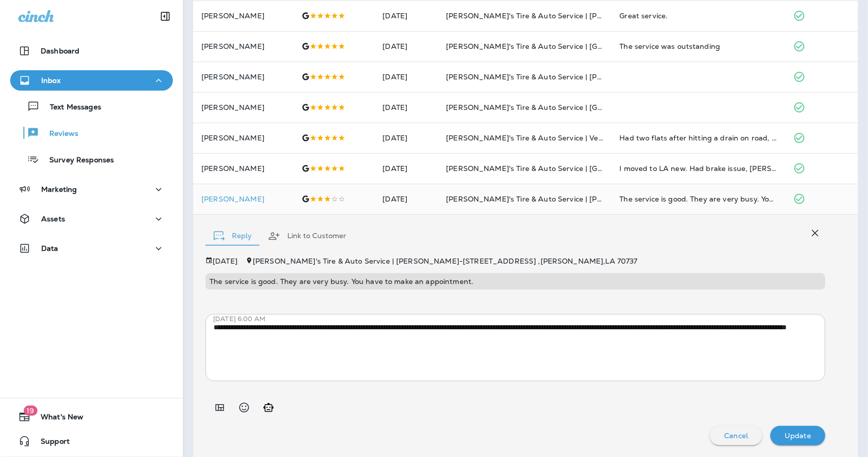 The width and height of the screenshot is (868, 457). What do you see at coordinates (91, 189) in the screenshot?
I see `button: Marketing` at bounding box center [91, 189].